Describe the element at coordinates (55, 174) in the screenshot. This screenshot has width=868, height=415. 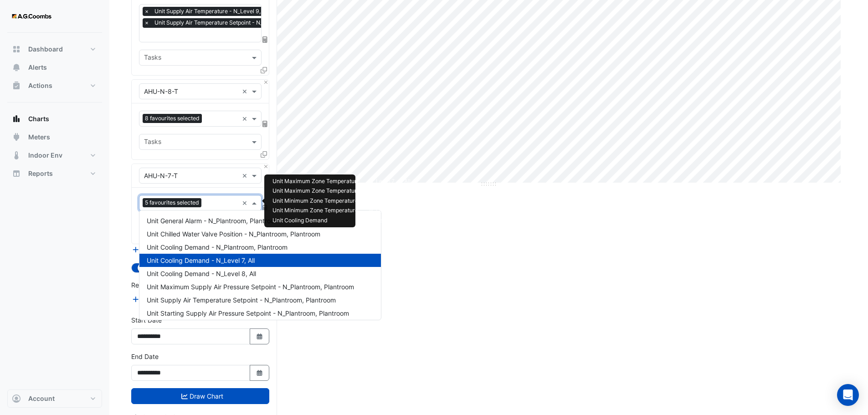
I see `button: Reports` at that location.